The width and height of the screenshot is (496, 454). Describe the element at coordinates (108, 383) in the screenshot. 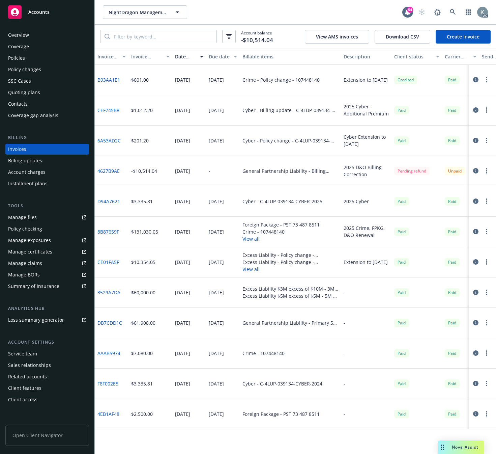

I see `a: F8F002E5` at that location.